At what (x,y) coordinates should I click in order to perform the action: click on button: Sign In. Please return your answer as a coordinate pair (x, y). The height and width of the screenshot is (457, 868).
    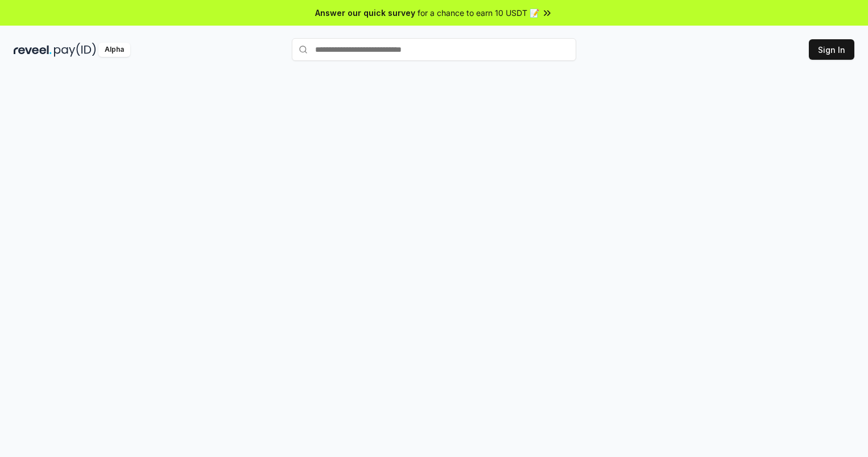
    Looking at the image, I should click on (832, 49).